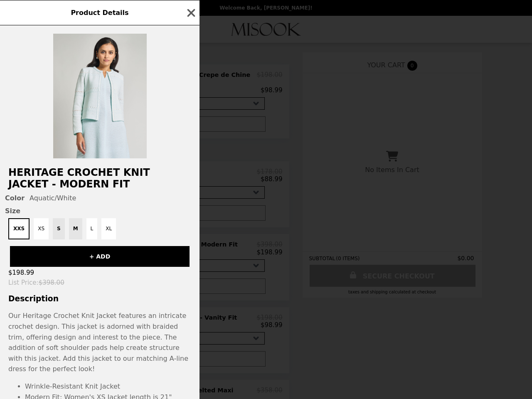 The height and width of the screenshot is (399, 532). What do you see at coordinates (99, 13) in the screenshot?
I see `span: Product Details` at bounding box center [99, 13].